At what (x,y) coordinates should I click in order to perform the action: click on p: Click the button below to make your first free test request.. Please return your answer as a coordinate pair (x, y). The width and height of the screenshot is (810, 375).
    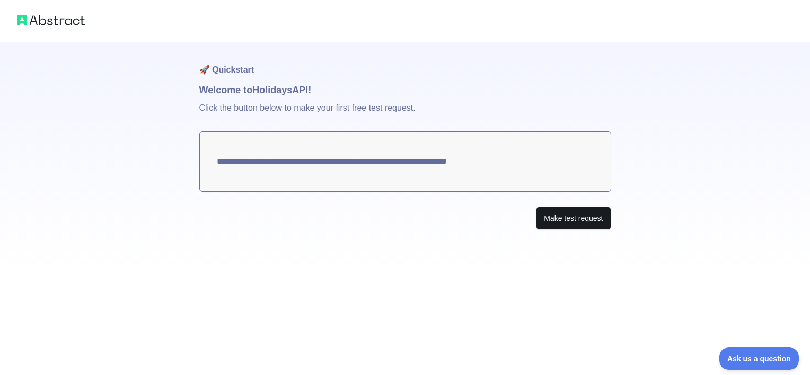
    Looking at the image, I should click on (405, 114).